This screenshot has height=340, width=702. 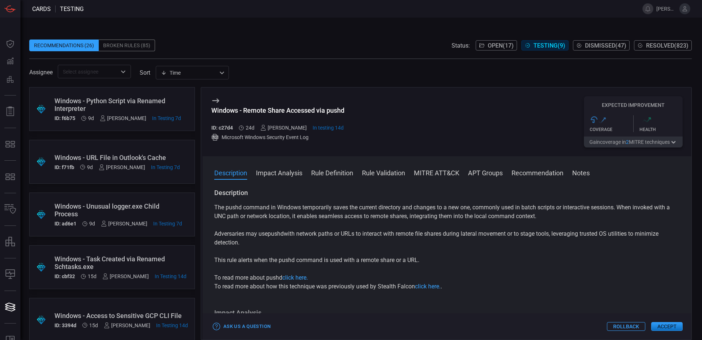 What do you see at coordinates (10, 177) in the screenshot?
I see `button: MITRE - Detection Posture` at bounding box center [10, 177].